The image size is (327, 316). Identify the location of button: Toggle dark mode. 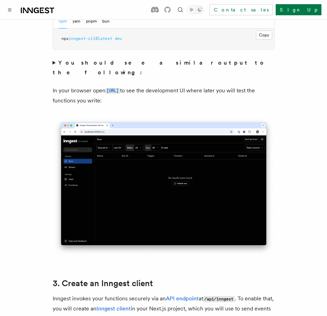
(196, 10).